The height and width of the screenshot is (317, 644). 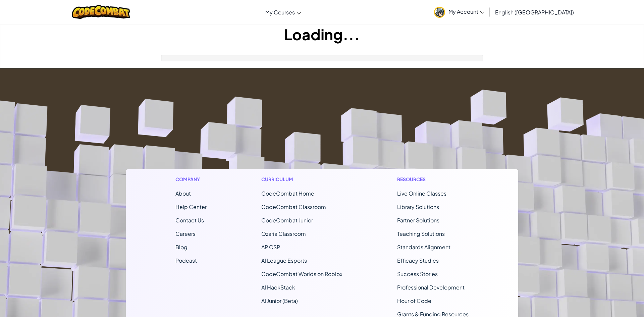 I want to click on a: CodeCombat Worlds on Roblox, so click(x=302, y=274).